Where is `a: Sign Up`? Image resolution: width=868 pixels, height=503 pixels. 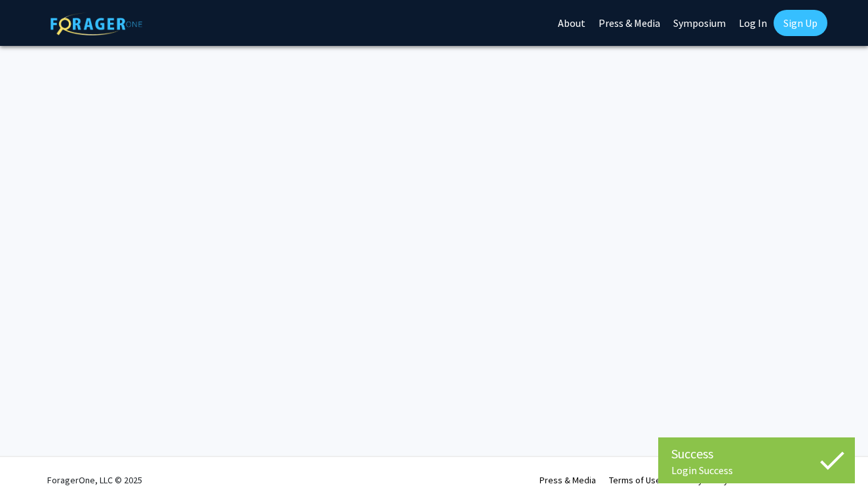 a: Sign Up is located at coordinates (801, 23).